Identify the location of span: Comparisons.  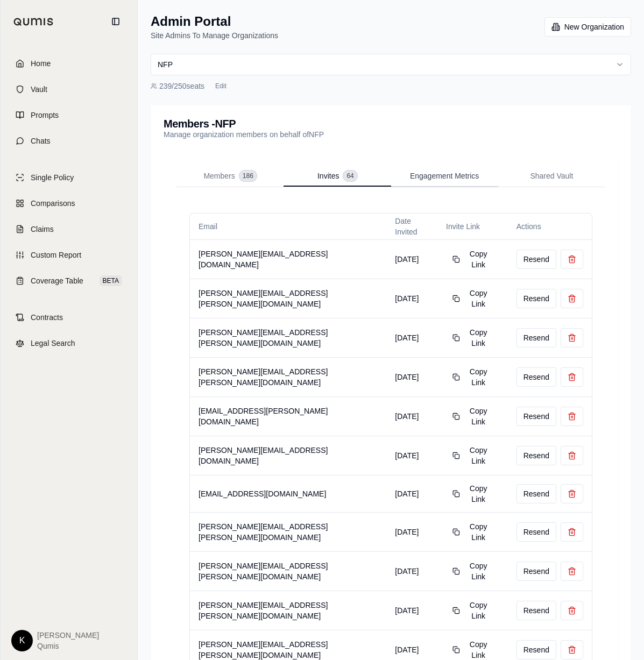
(53, 203).